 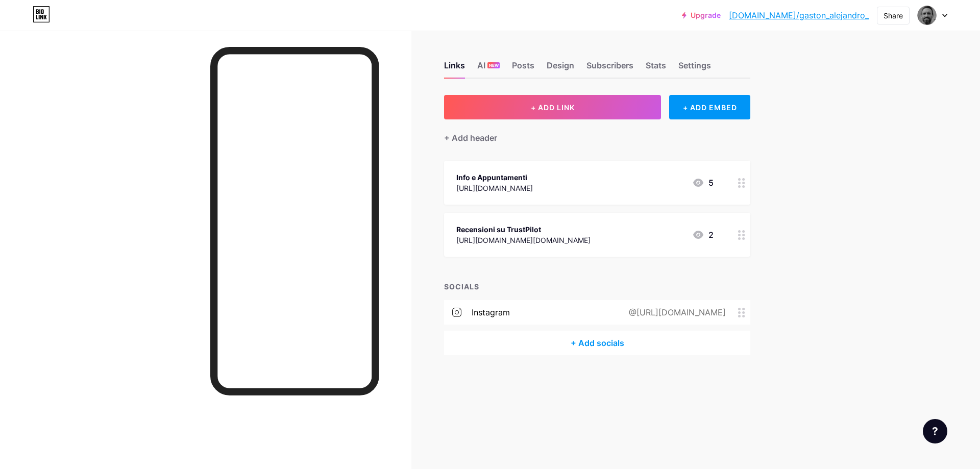 What do you see at coordinates (553, 107) in the screenshot?
I see `span: + ADD LINK` at bounding box center [553, 107].